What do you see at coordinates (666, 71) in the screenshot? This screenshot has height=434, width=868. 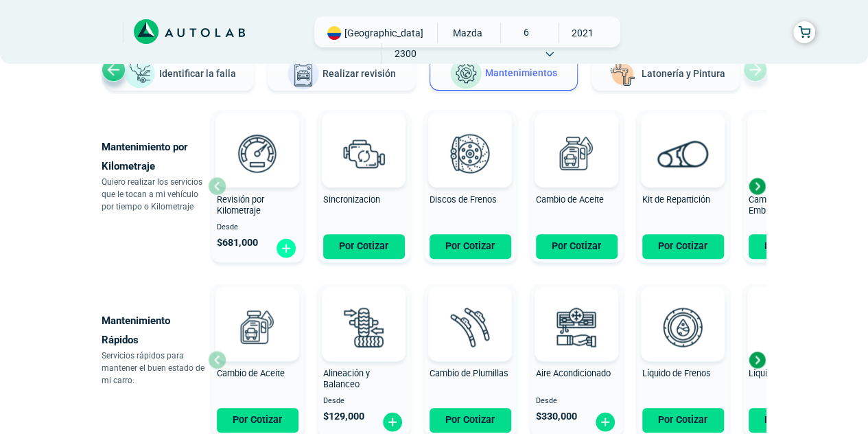 I see `button: Latonería y Pintura` at bounding box center [666, 71].